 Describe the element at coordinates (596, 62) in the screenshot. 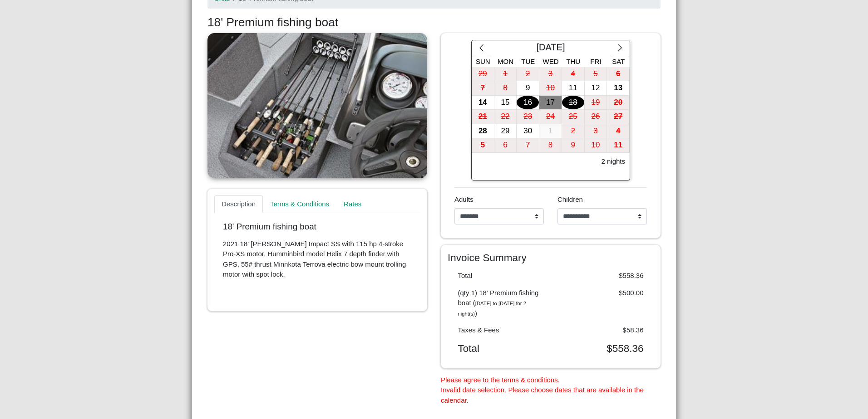

I see `span: Fri` at that location.